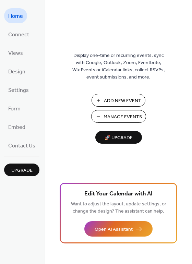 The image size is (192, 264). Describe the element at coordinates (19, 91) in the screenshot. I see `span: Settings` at that location.